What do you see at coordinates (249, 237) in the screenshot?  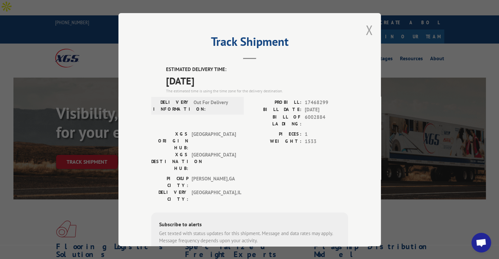 I see `div: Get texted with status updates for this shipment. Message and data rates may apply. Message frequ...` at bounding box center [249, 237].